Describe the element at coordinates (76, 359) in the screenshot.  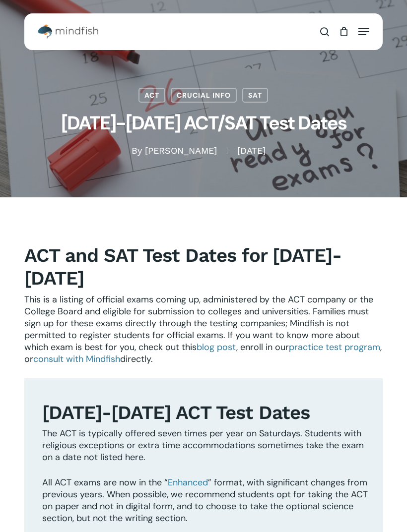
I see `span: consult with Mindfish` at that location.